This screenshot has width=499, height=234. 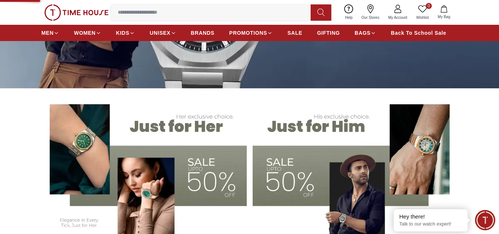 I want to click on span: MEN, so click(x=47, y=33).